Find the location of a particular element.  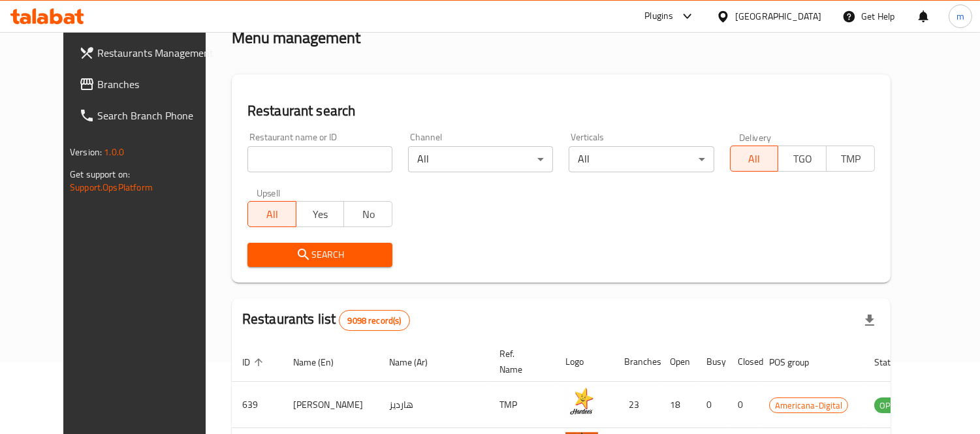

span: Get support on: is located at coordinates (100, 174).